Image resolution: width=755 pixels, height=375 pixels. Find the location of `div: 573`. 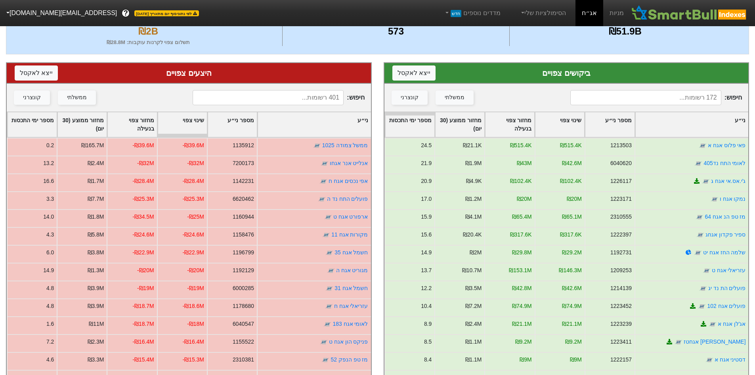

div: 573 is located at coordinates (396, 31).